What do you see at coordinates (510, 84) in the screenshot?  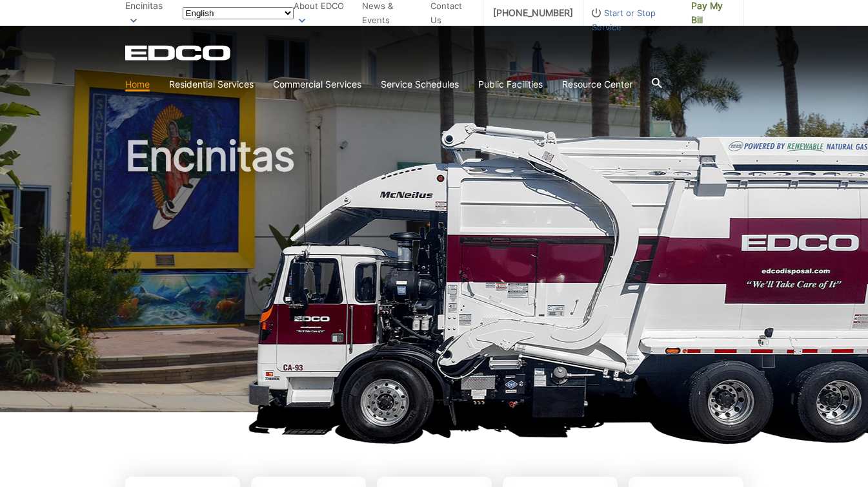 I see `a: Public Facilities` at bounding box center [510, 84].